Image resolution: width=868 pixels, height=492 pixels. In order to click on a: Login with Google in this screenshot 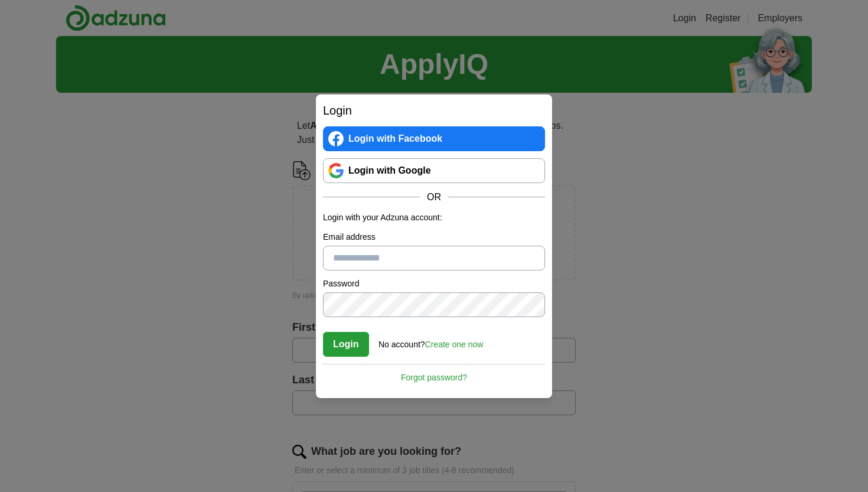, I will do `click(434, 171)`.